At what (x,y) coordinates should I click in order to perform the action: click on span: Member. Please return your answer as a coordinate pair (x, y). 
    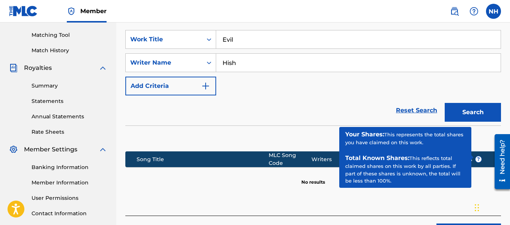
    Looking at the image, I should click on (94, 11).